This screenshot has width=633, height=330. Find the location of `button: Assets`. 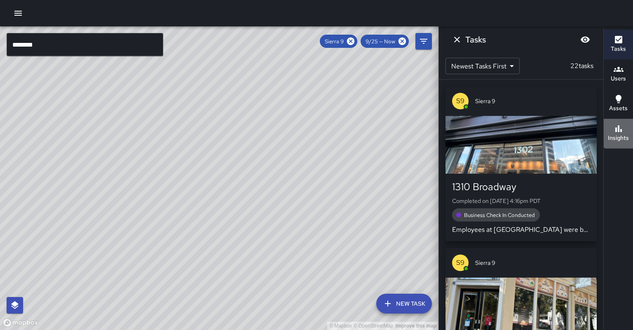

button: Assets is located at coordinates (619, 104).